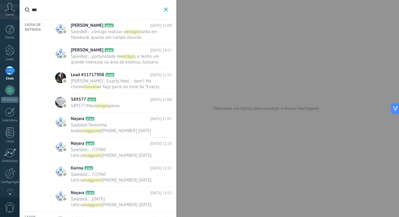  I want to click on span: Karina, so click(77, 168).